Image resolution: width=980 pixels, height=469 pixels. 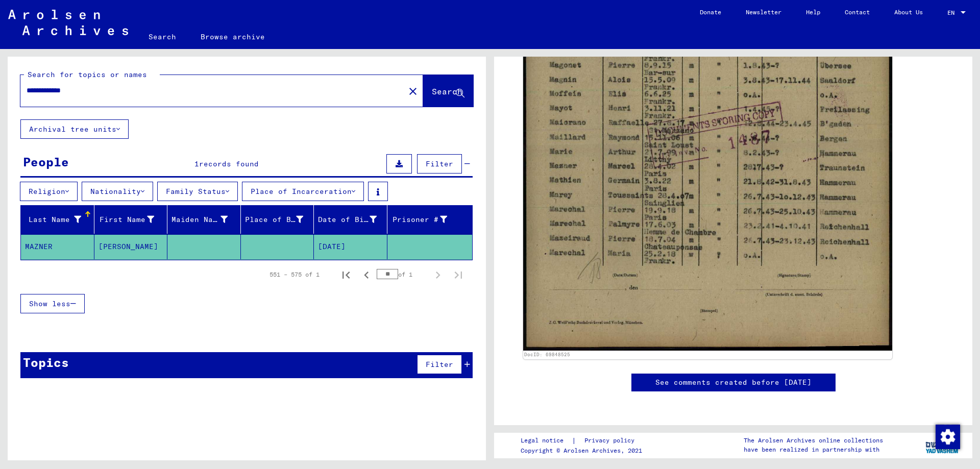 I want to click on button: Search, so click(x=448, y=91).